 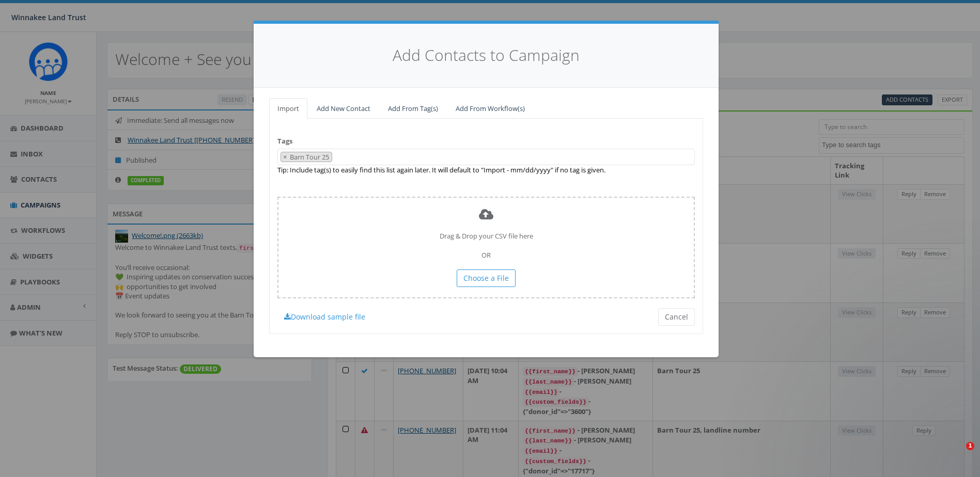 I want to click on div: Drag & Drop your CSV file here, so click(x=486, y=247).